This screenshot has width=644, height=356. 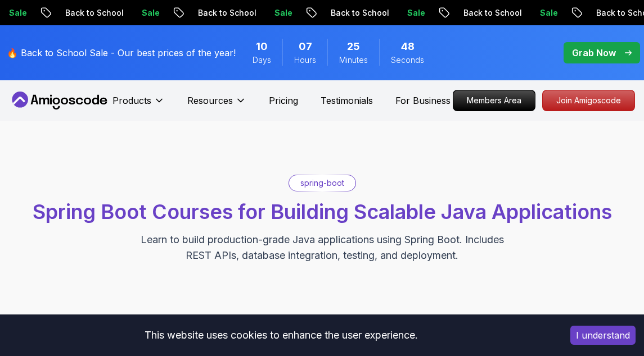 I want to click on span: Minutes, so click(x=353, y=60).